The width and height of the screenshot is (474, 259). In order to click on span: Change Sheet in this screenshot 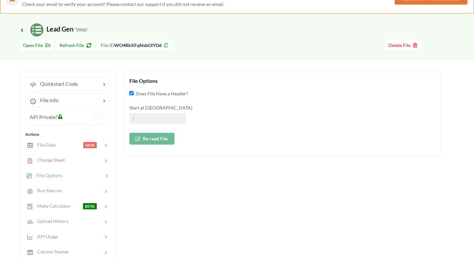, I will do `click(49, 160)`.